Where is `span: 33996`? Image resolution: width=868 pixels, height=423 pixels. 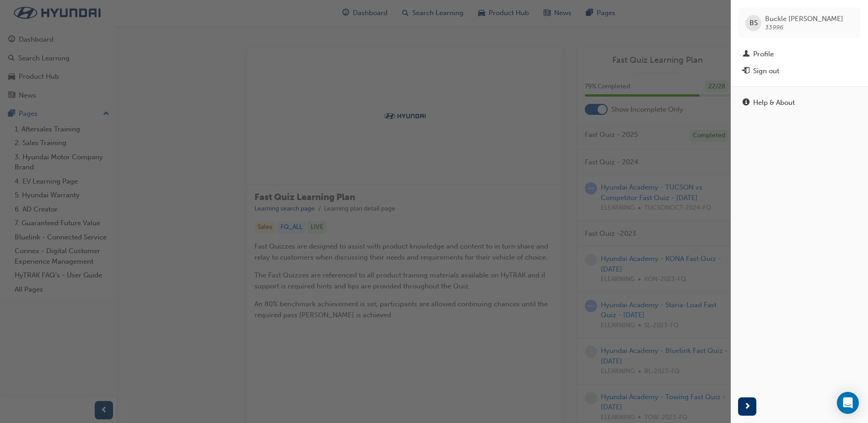
span: 33996 is located at coordinates (774, 27).